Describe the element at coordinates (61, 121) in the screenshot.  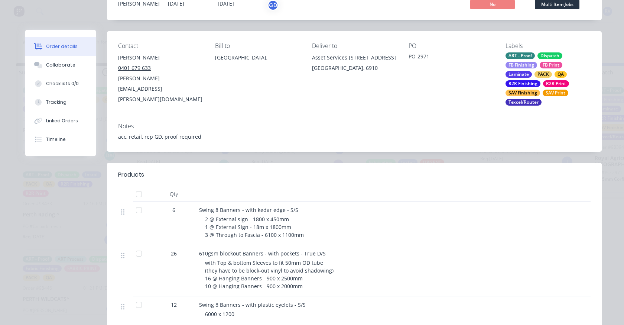
I see `button: Linked Orders` at that location.